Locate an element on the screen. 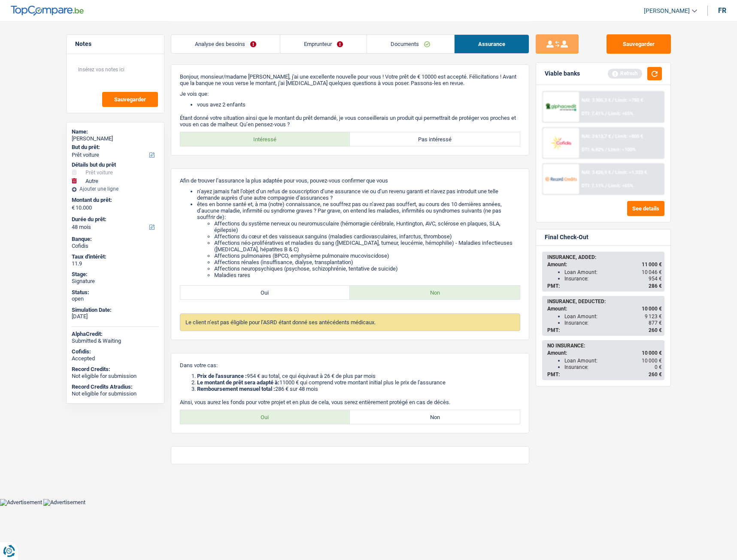 Image resolution: width=737 pixels, height=560 pixels. img: Record Credits is located at coordinates (561, 178).